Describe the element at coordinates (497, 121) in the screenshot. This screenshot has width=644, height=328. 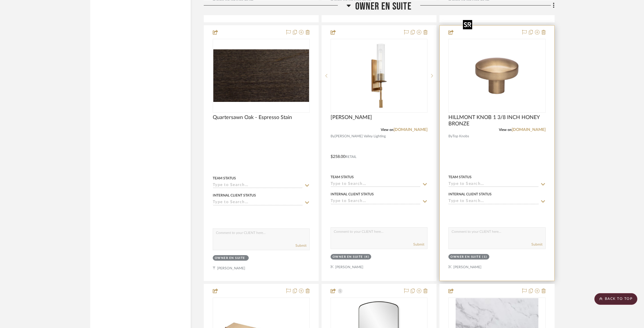
I see `span: HILLMONT KNOB 1 3/8 INCH HONEY BRONZE` at that location.